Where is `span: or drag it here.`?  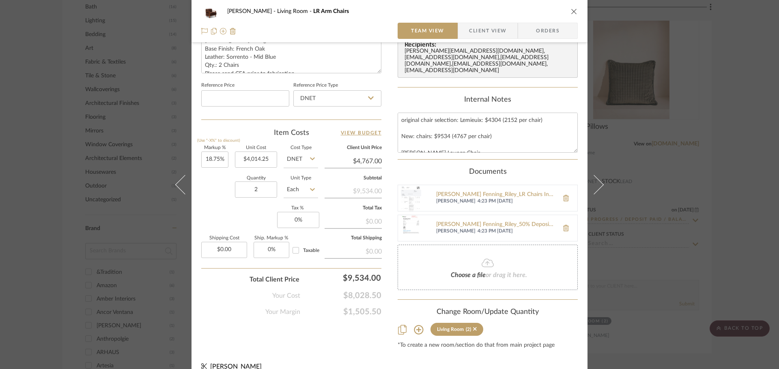
span: or drag it here. is located at coordinates (506, 275).